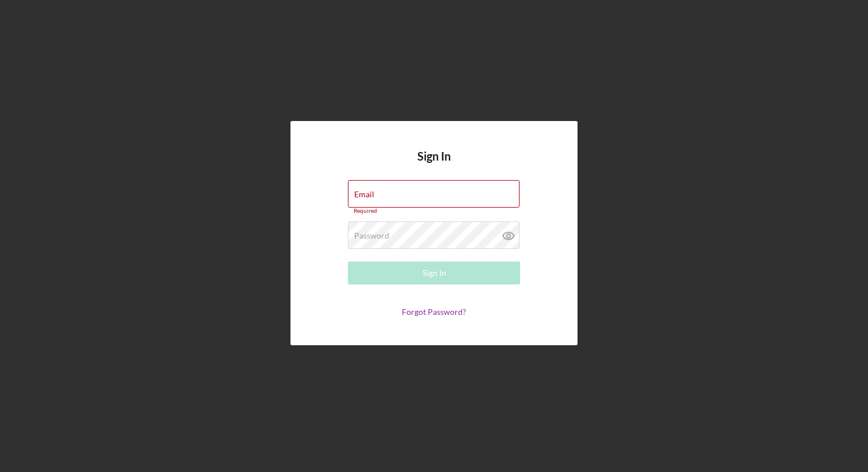  What do you see at coordinates (364, 195) in the screenshot?
I see `label: Email` at bounding box center [364, 195].